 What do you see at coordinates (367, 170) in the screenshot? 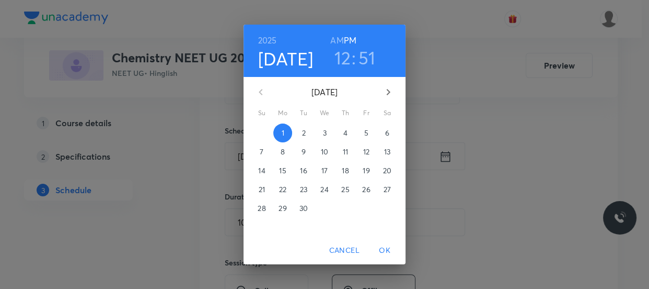
I see `button: 19` at bounding box center [367, 170].